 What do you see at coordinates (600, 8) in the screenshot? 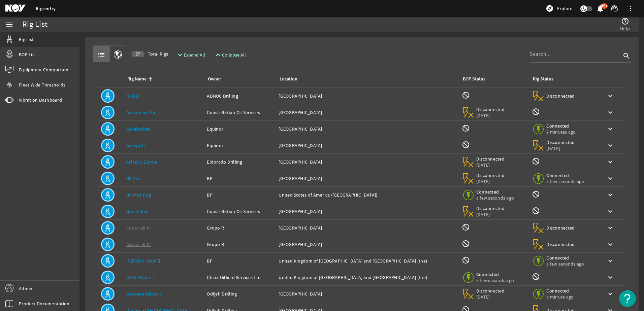
I see `button: 99+` at bounding box center [600, 8].